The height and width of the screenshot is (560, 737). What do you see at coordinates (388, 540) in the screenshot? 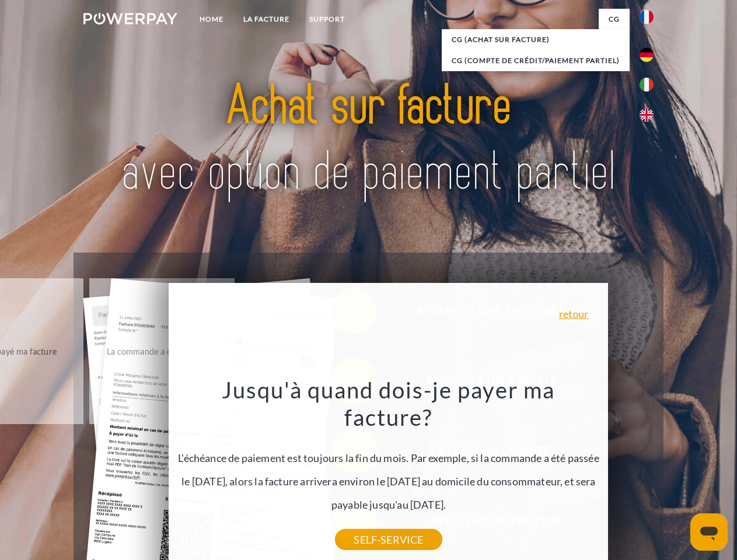
I see `a: SELF-SERVICE` at bounding box center [388, 540].